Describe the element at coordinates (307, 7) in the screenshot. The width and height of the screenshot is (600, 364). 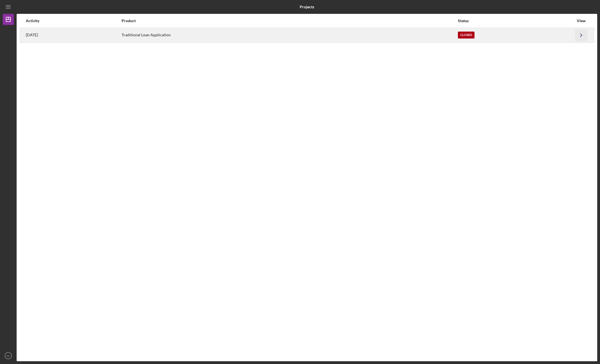
I see `b: Projects` at that location.